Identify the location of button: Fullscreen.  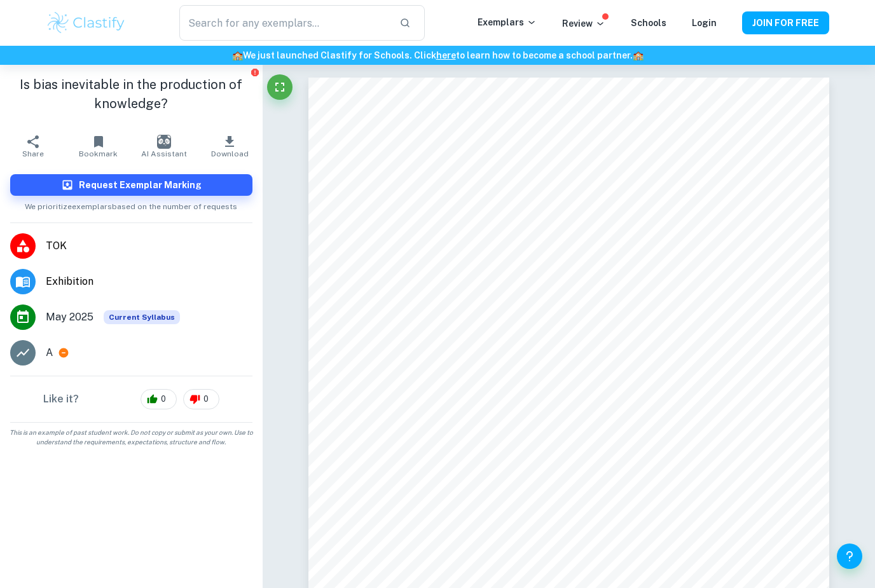
(280, 87).